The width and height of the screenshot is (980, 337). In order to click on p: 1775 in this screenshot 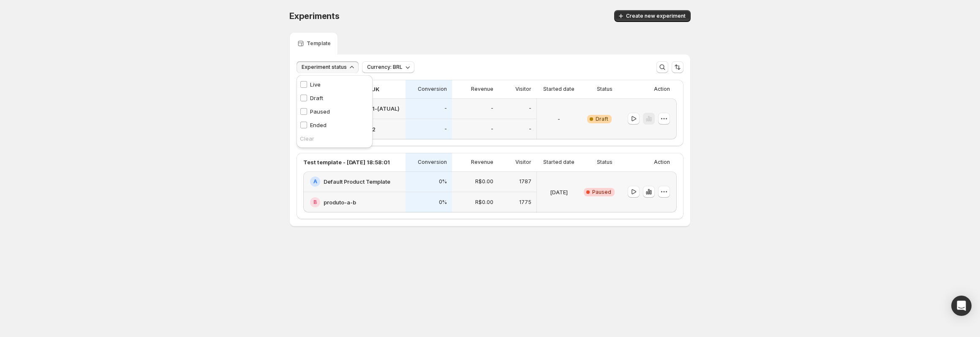, I will do `click(525, 202)`.